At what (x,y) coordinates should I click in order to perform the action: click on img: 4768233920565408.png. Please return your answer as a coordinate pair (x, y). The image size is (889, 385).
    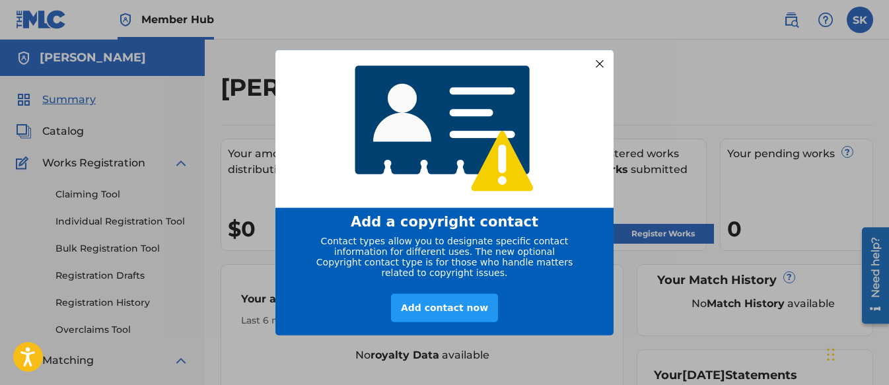
    Looking at the image, I should click on (445, 128).